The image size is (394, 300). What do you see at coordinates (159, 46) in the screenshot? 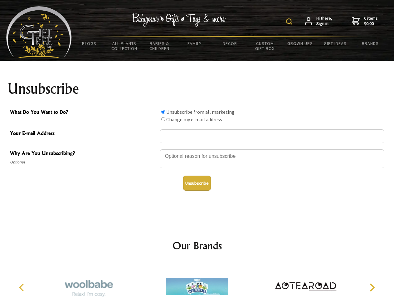
I see `a: Babies & Children` at bounding box center [159, 46].